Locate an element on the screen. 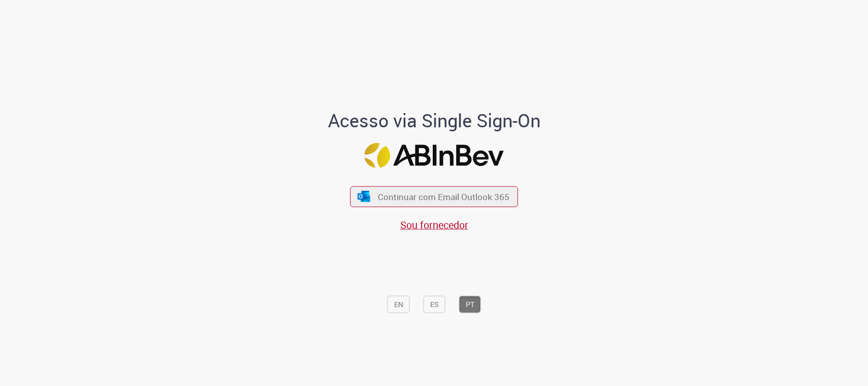  button: EN is located at coordinates (398, 305).